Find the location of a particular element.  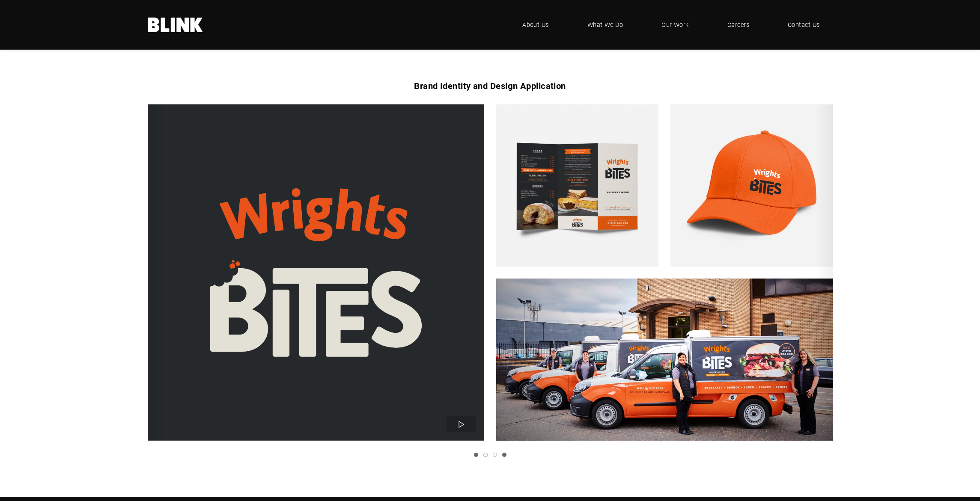

a: Slide 4 is located at coordinates (504, 455).